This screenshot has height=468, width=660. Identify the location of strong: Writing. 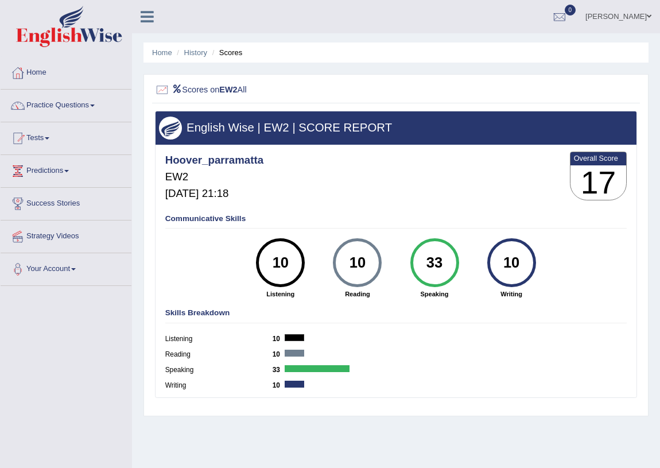
(511, 294).